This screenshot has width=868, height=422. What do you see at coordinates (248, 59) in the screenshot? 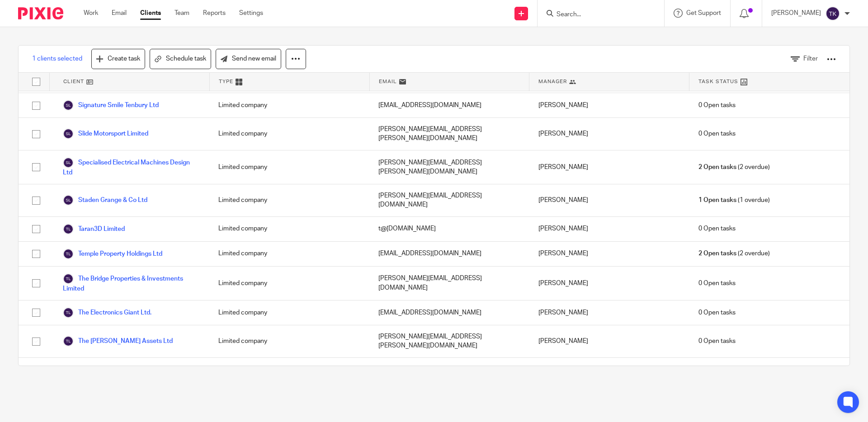
I see `a: Send new email` at bounding box center [248, 59].